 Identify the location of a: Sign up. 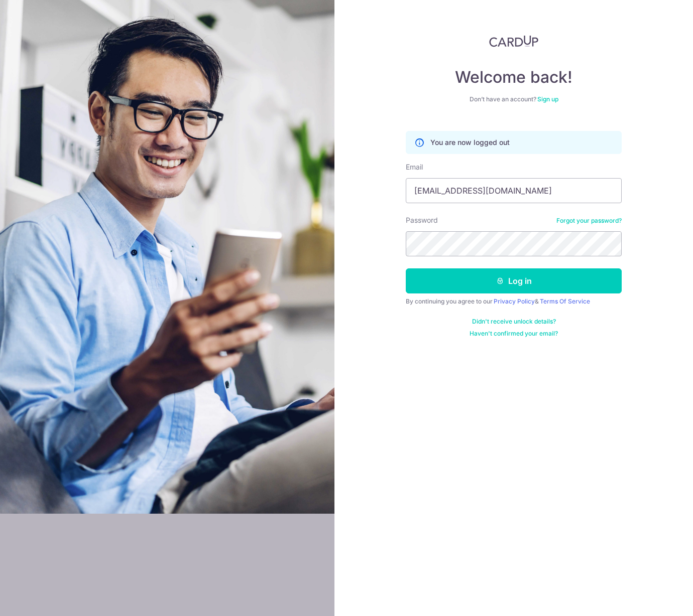
(548, 99).